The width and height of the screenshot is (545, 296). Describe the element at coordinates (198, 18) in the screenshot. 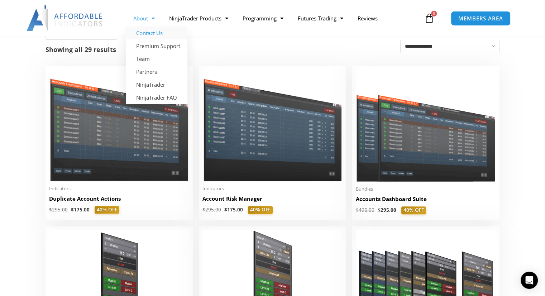

I see `a: NinjaTrader Products` at that location.